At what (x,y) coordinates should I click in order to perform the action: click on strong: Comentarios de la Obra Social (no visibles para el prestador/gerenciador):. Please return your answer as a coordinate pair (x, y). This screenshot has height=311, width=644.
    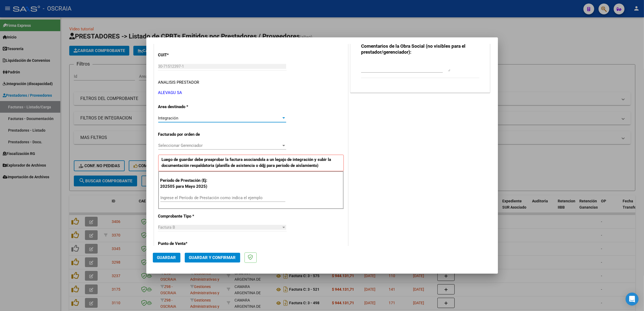
    Looking at the image, I should click on (414, 49).